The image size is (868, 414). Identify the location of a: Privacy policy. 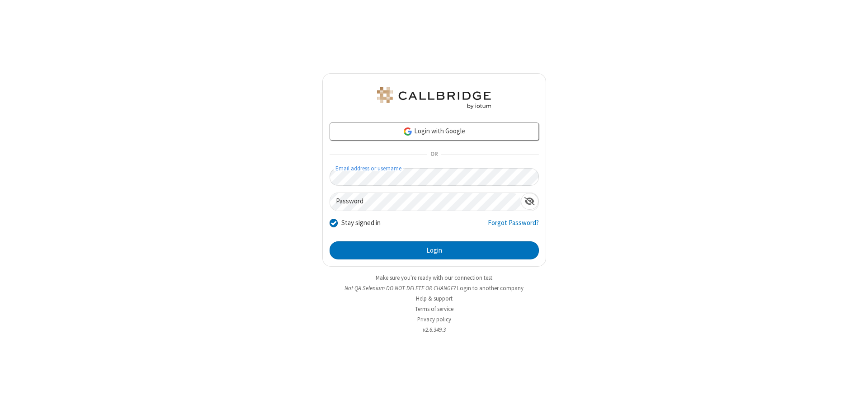
(434, 319).